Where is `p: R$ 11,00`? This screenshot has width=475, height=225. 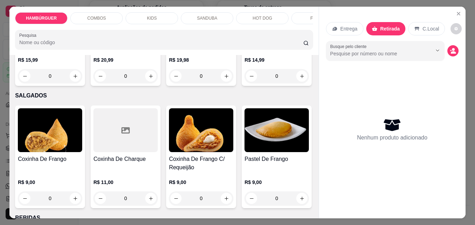
p: R$ 11,00 is located at coordinates (126, 182).